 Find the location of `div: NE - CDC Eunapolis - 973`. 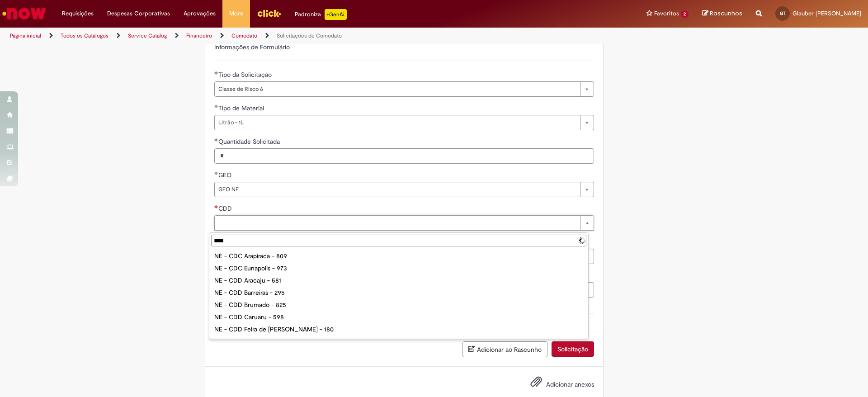

div: NE - CDC Eunapolis - 973 is located at coordinates (399, 268).